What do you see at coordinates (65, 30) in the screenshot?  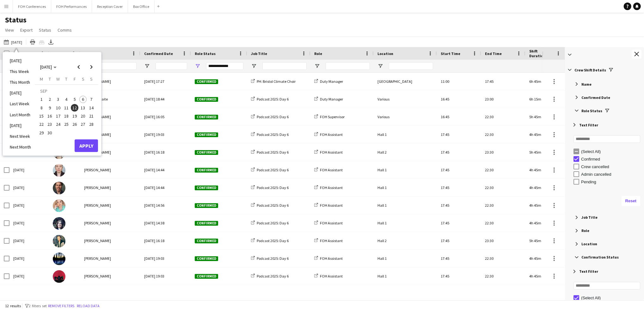 I see `span: Comms` at bounding box center [65, 30].